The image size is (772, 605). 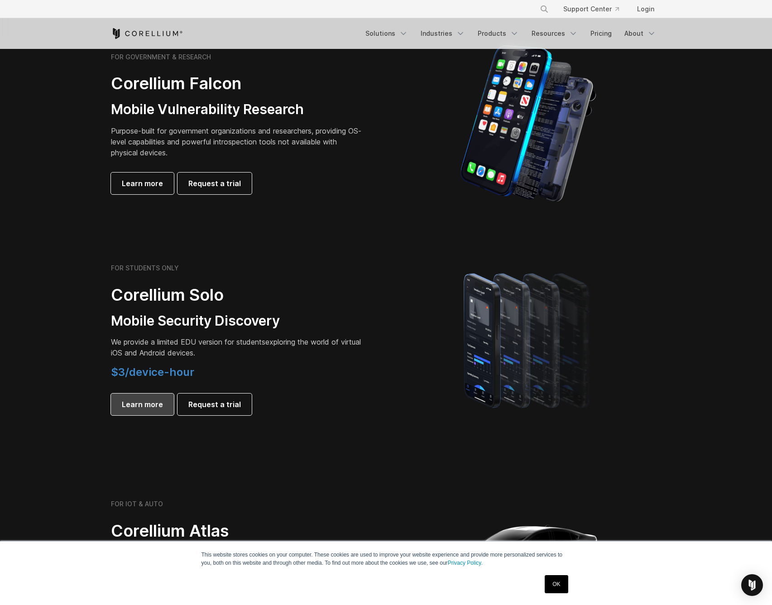 What do you see at coordinates (556, 584) in the screenshot?
I see `a: OK` at bounding box center [556, 584].